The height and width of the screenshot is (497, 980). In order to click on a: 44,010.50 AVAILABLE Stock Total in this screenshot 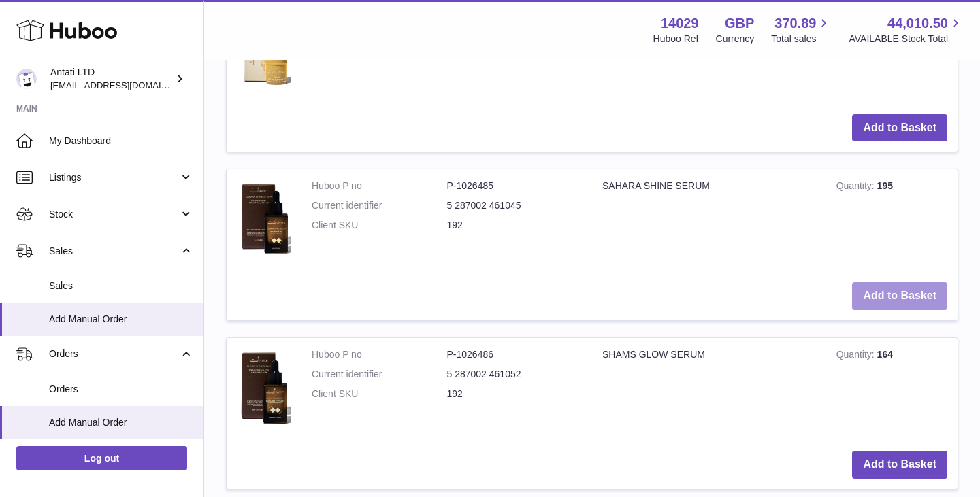, I will do `click(906, 30)`.